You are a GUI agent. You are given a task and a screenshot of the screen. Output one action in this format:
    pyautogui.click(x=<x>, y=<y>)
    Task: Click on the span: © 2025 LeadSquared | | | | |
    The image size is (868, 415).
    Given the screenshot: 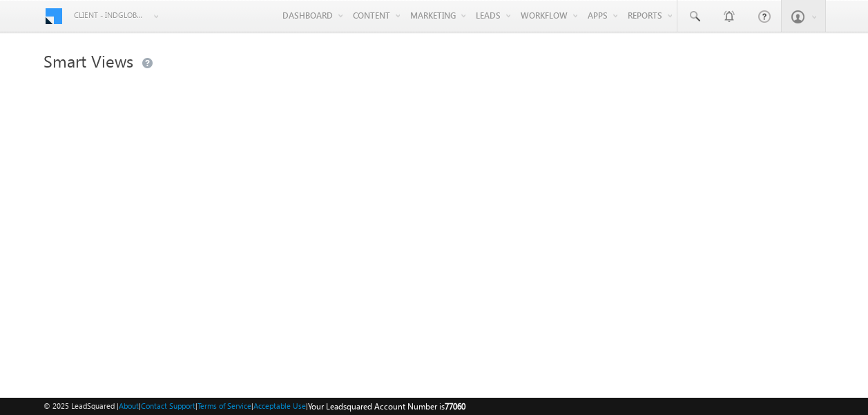 What is the action you would take?
    pyautogui.click(x=254, y=406)
    